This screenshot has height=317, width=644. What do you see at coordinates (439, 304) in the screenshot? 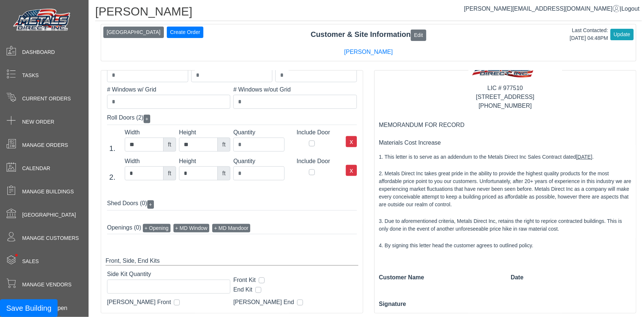
I see `div: Signature` at bounding box center [439, 304].